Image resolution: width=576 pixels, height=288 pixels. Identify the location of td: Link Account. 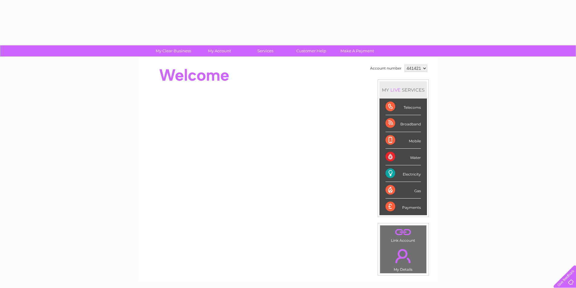
(403, 235).